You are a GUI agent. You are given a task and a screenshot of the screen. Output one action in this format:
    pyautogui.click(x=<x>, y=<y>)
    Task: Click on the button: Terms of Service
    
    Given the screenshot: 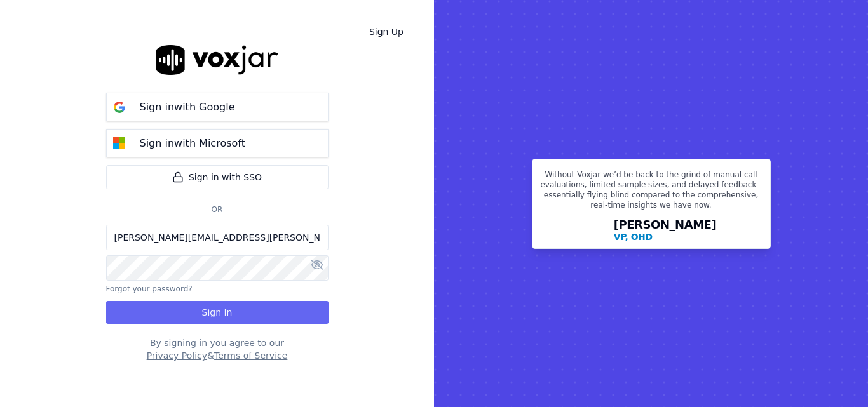 What is the action you would take?
    pyautogui.click(x=250, y=355)
    